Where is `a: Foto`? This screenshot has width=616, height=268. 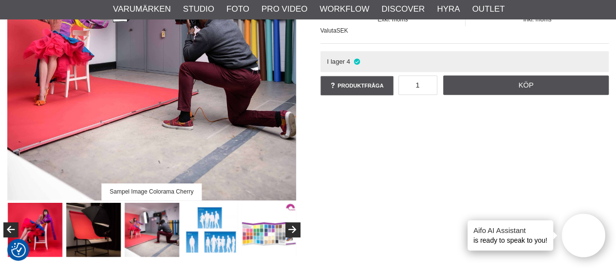 a: Foto is located at coordinates (237, 9).